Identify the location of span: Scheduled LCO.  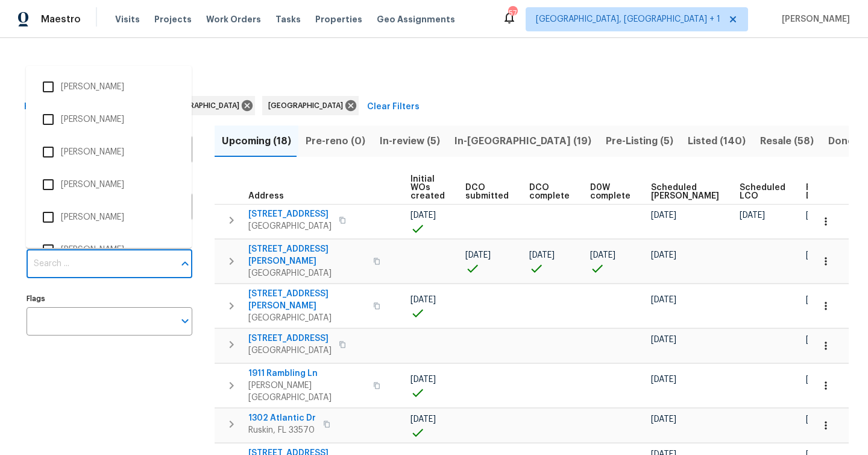
(762, 192).